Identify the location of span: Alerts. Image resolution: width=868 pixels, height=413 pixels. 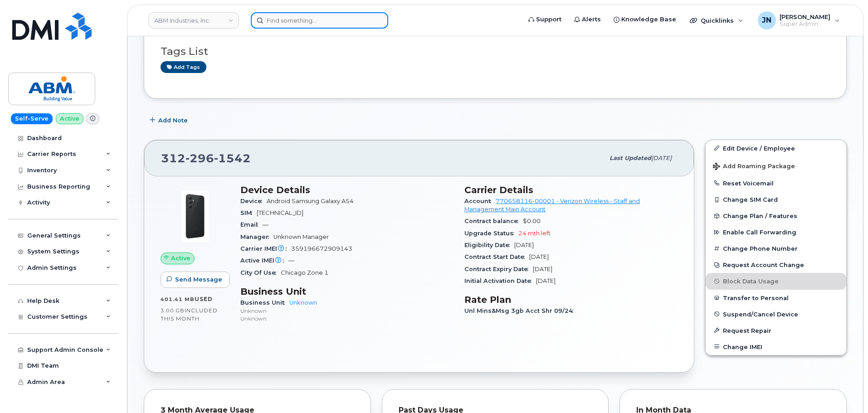
(591, 20).